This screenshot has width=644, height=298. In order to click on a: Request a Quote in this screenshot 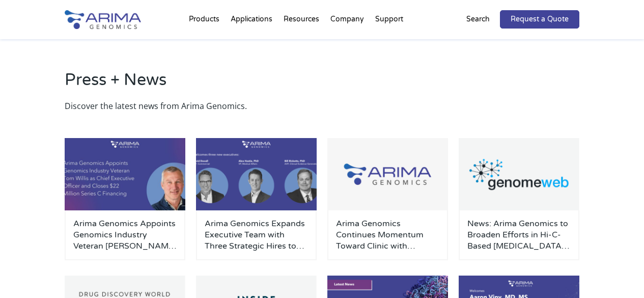, I will do `click(540, 19)`.